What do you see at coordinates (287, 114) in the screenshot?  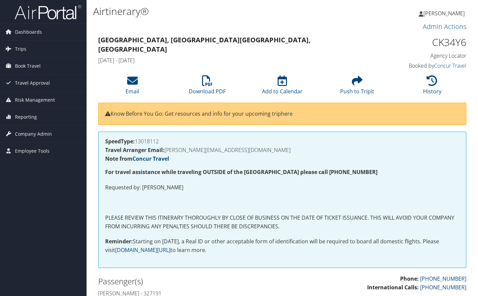 I see `a: here` at bounding box center [287, 114].